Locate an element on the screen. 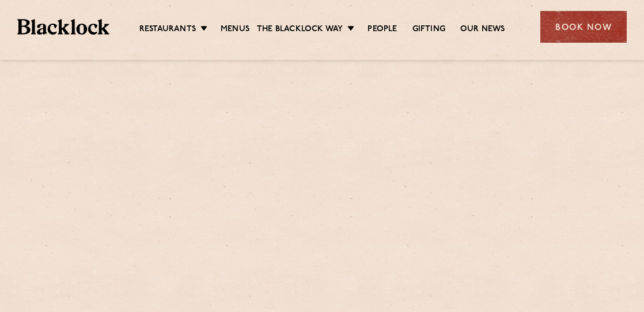 This screenshot has width=644, height=312. a: Restaurants is located at coordinates (168, 30).